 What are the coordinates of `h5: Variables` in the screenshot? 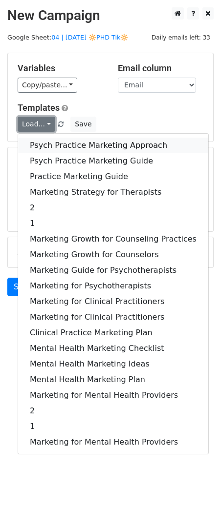 It's located at (60, 68).